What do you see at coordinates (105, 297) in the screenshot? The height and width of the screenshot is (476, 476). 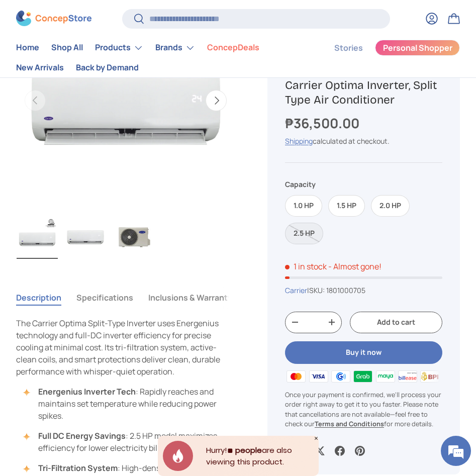 I see `button: Specifications` at bounding box center [105, 297].